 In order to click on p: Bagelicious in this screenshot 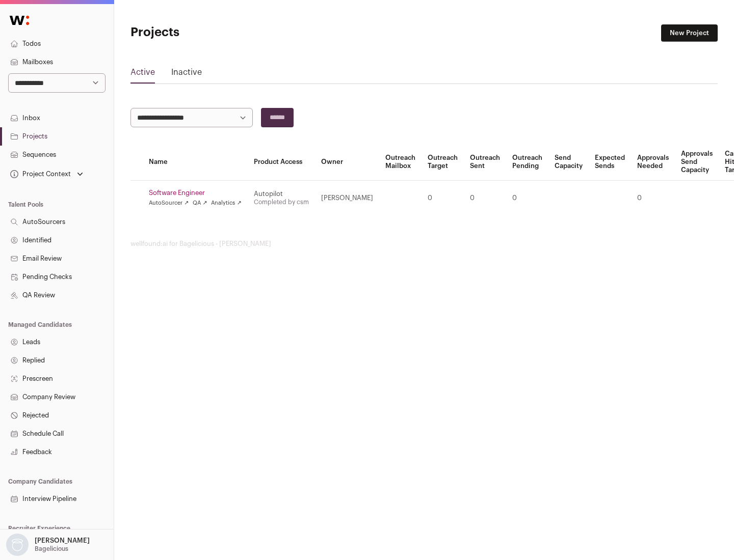, I will do `click(52, 549)`.